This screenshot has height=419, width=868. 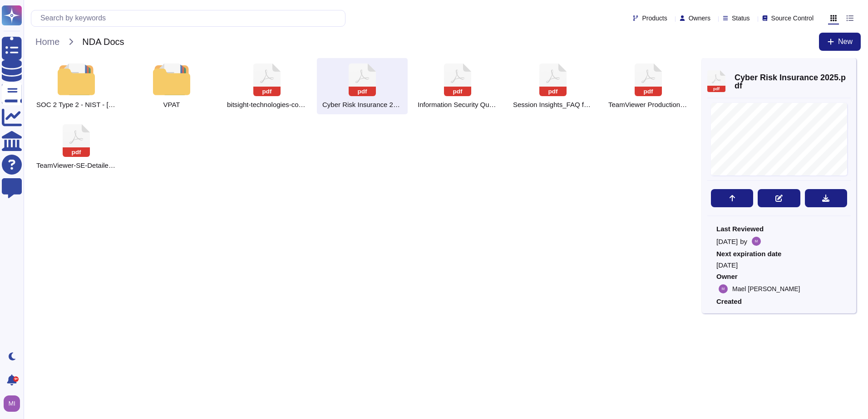 What do you see at coordinates (76, 105) in the screenshot?
I see `span: SOC 2 Type 2 - NIST - TX-RAMP` at bounding box center [76, 105].